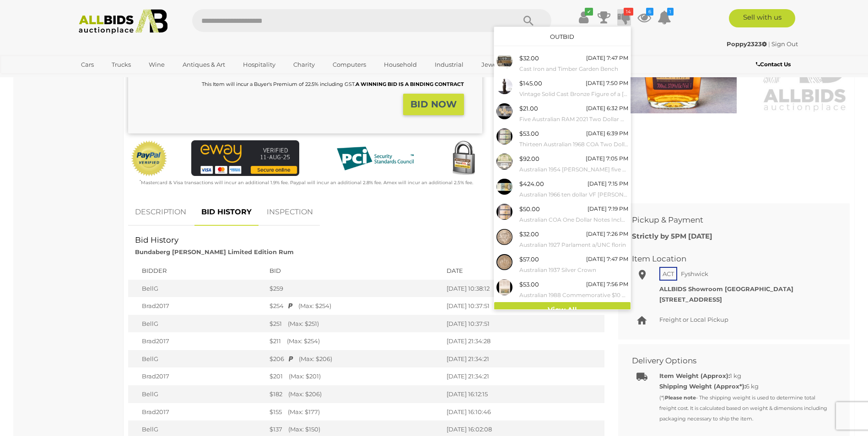 This screenshot has width=868, height=436. Describe the element at coordinates (504, 61) in the screenshot. I see `img: 51891-149a.jpeg` at that location.